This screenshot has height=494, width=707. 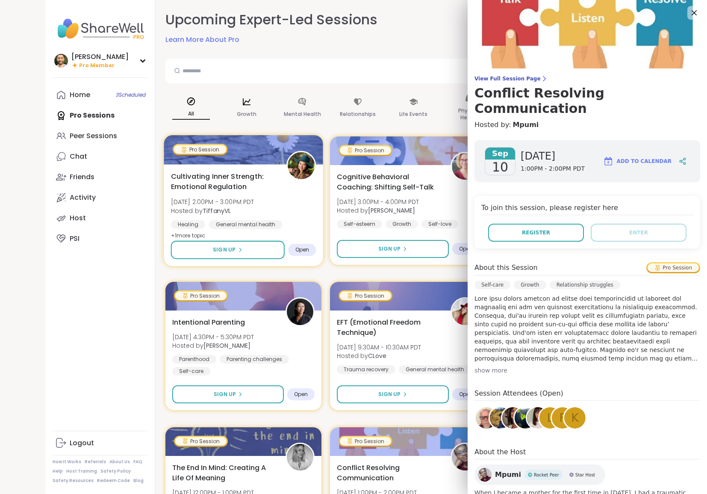 I want to click on div: Chat, so click(x=78, y=156).